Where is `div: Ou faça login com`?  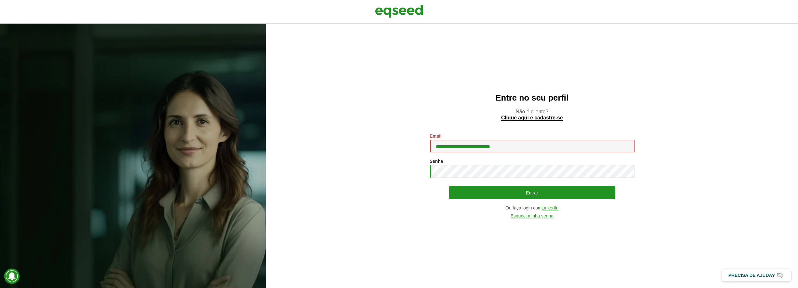 div: Ou faça login com is located at coordinates (532, 208).